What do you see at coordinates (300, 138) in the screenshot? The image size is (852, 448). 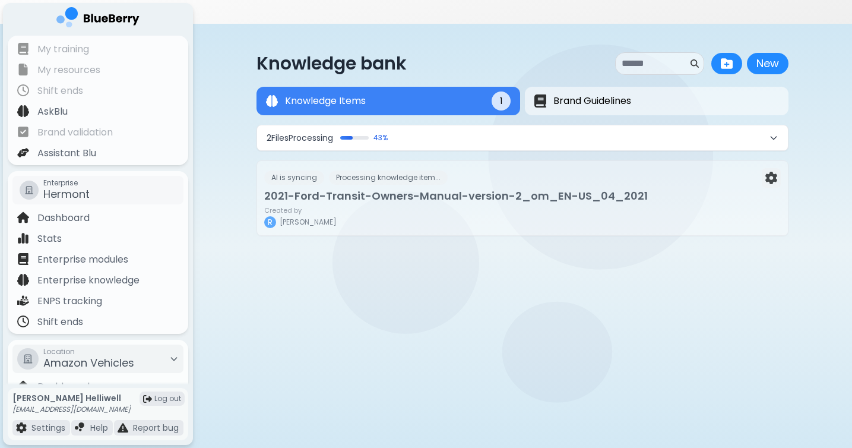 I see `span: 2 File s Processing` at bounding box center [300, 138].